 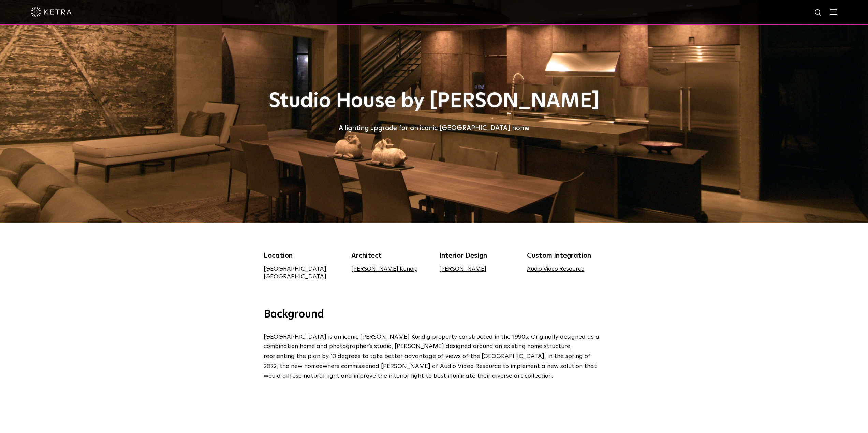 What do you see at coordinates (435, 315) in the screenshot?
I see `h3: Background` at bounding box center [435, 315].